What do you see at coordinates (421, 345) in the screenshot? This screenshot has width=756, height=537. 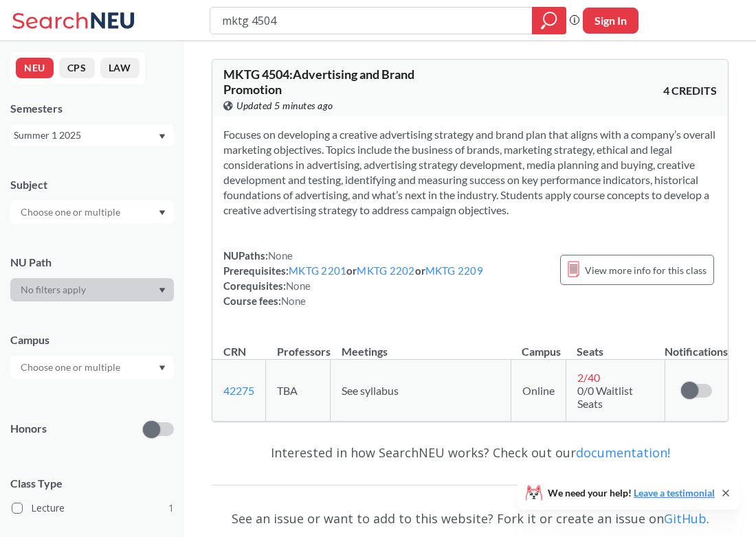 I see `th: Meetings` at bounding box center [421, 345].